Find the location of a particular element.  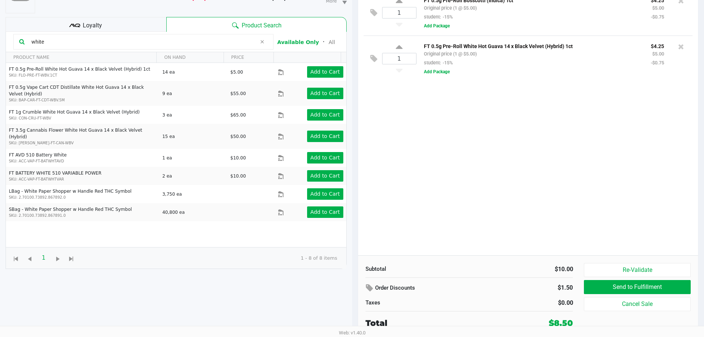

span: Loyalty is located at coordinates (92, 26).